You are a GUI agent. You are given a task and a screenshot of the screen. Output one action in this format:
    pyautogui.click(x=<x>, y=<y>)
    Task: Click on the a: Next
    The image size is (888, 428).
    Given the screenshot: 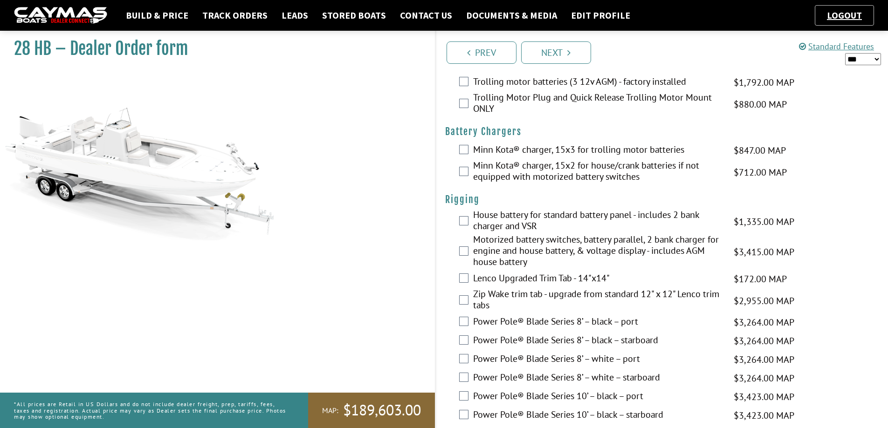 What is the action you would take?
    pyautogui.click(x=556, y=53)
    